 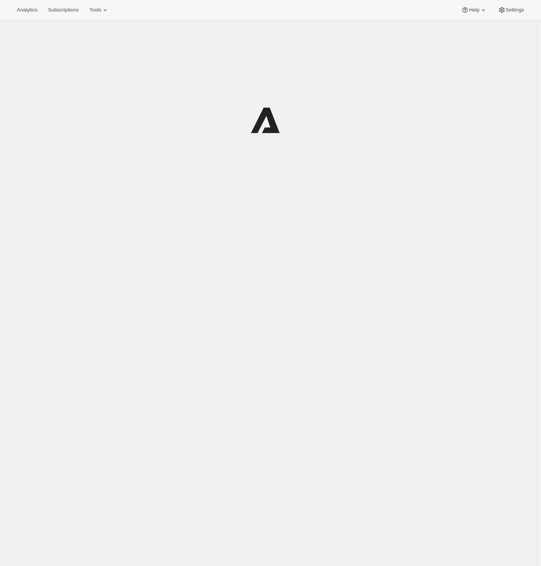 What do you see at coordinates (474, 10) in the screenshot?
I see `button: Help` at bounding box center [474, 10].